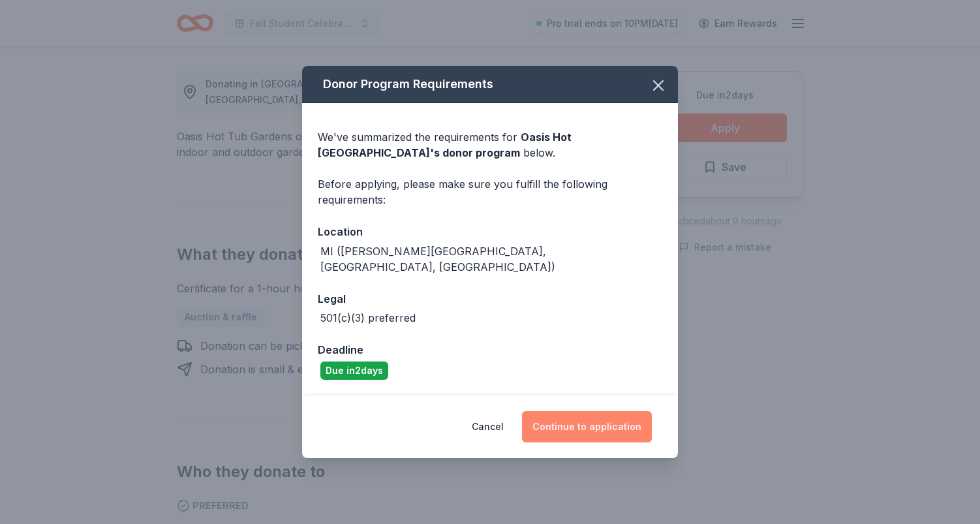 The width and height of the screenshot is (980, 524). Describe the element at coordinates (368, 318) in the screenshot. I see `div: 501(c)(3) preferred` at that location.